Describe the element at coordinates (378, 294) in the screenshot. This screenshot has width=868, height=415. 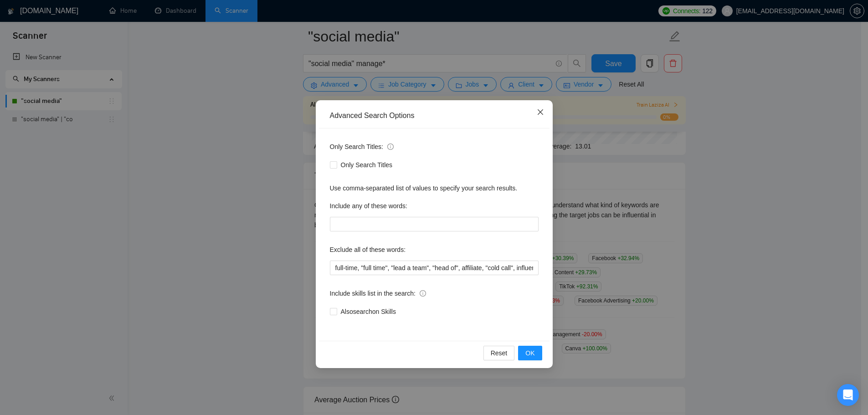
I see `span: Include skills list in the search:` at that location.